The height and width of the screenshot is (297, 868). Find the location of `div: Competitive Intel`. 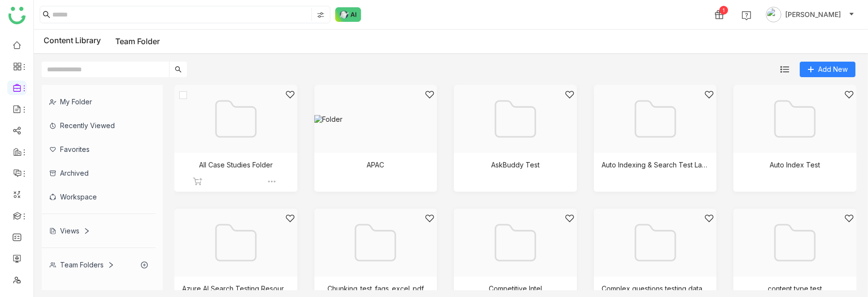

div: Competitive Intel is located at coordinates (515, 288).